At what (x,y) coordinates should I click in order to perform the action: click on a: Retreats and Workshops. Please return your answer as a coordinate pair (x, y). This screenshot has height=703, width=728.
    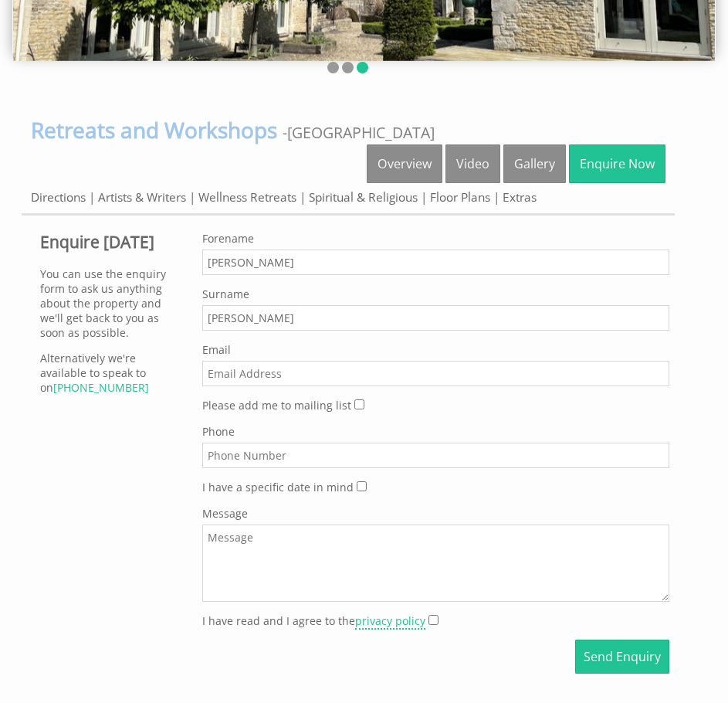
    Looking at the image, I should click on (157, 130).